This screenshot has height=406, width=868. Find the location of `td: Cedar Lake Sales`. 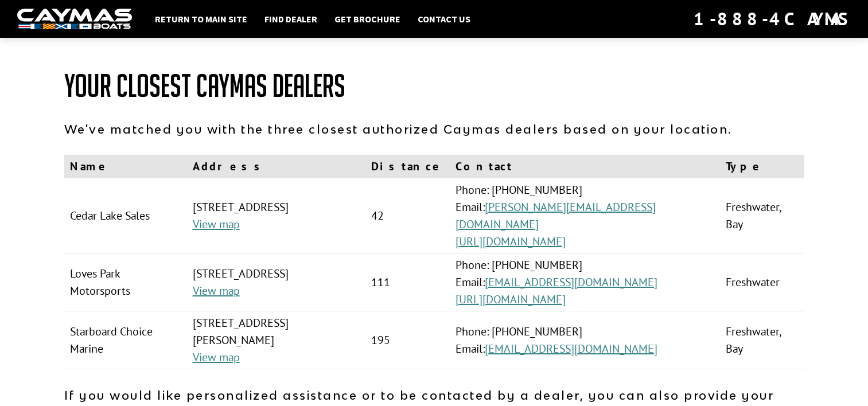

td: Cedar Lake Sales is located at coordinates (125, 215).